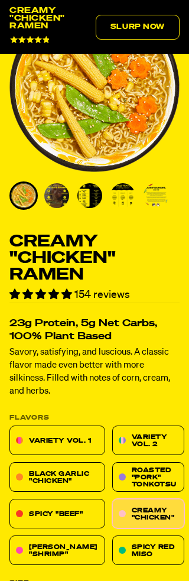 Image resolution: width=189 pixels, height=581 pixels. I want to click on li: Go to slide 5, so click(156, 196).